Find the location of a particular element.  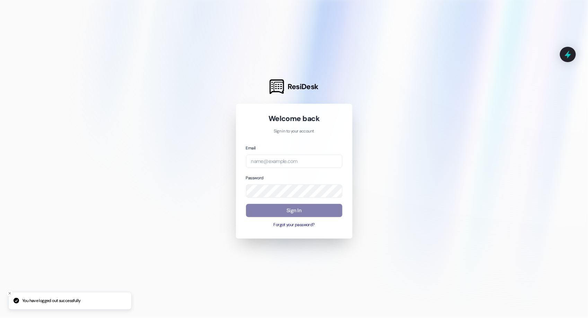

button: Forgot your password? is located at coordinates (294, 225).